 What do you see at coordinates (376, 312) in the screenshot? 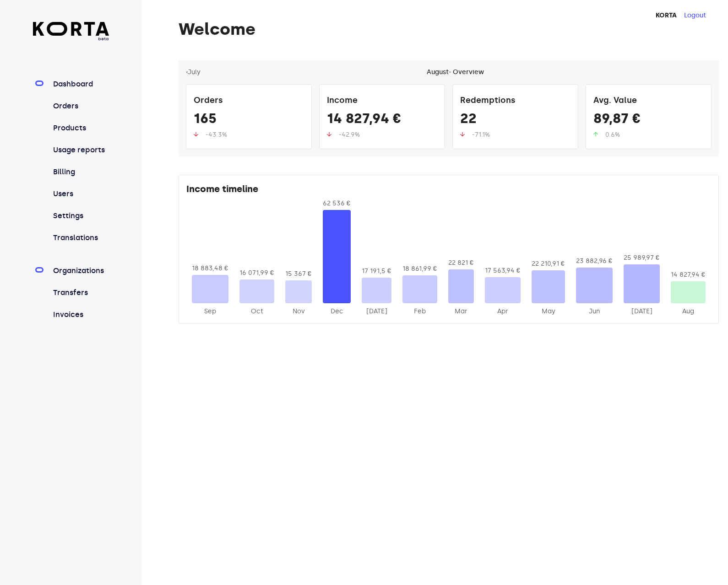
I see `div: 2025-Jan` at bounding box center [376, 312].